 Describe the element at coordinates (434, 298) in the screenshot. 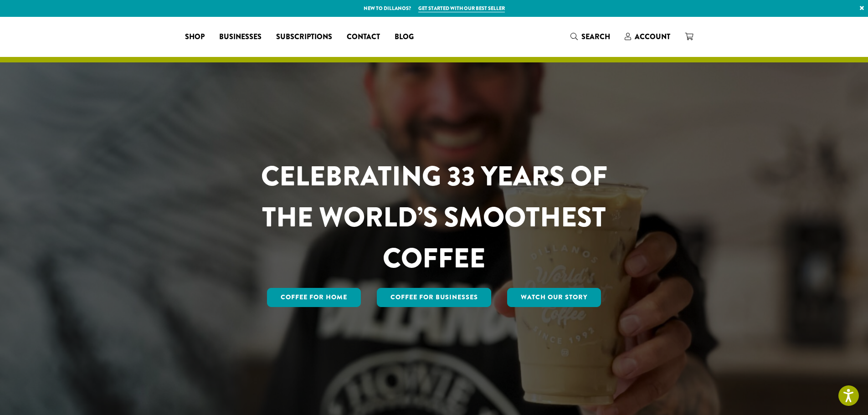

I see `a: Coffee For Businesses` at that location.